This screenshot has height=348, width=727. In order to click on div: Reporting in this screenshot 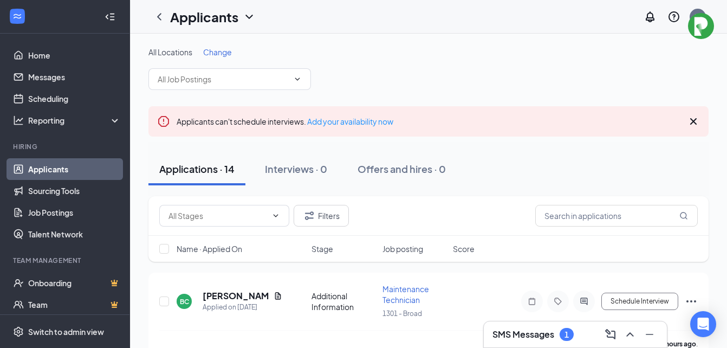, I will do `click(75, 120)`.